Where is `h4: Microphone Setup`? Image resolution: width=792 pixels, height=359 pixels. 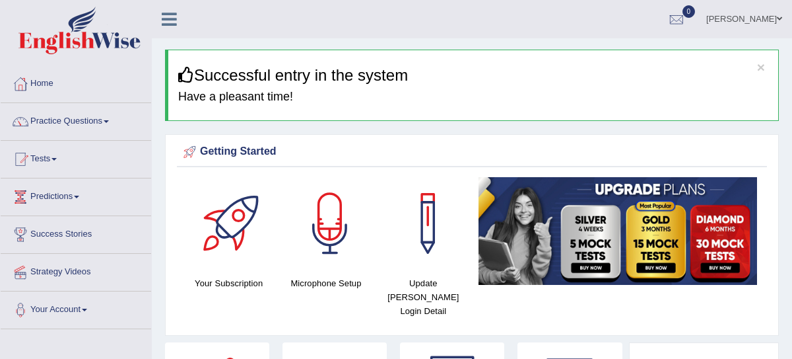
h4: Microphone Setup is located at coordinates (326, 283).